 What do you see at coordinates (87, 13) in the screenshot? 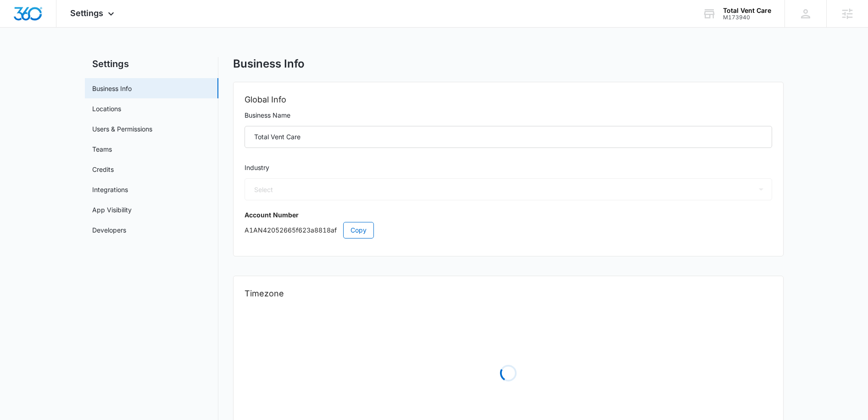
I see `span: Settings` at bounding box center [87, 13].